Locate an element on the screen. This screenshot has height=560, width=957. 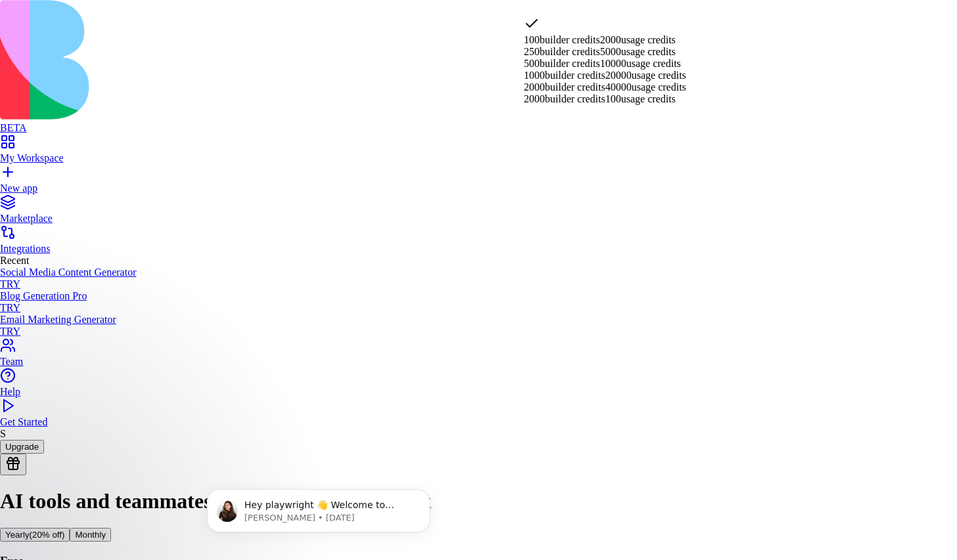
span: 20000 usage credits is located at coordinates (645, 75).